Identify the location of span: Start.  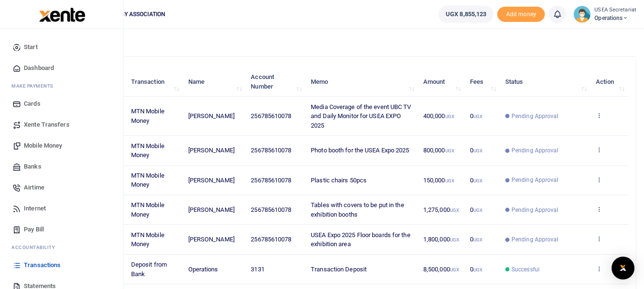
(31, 47).